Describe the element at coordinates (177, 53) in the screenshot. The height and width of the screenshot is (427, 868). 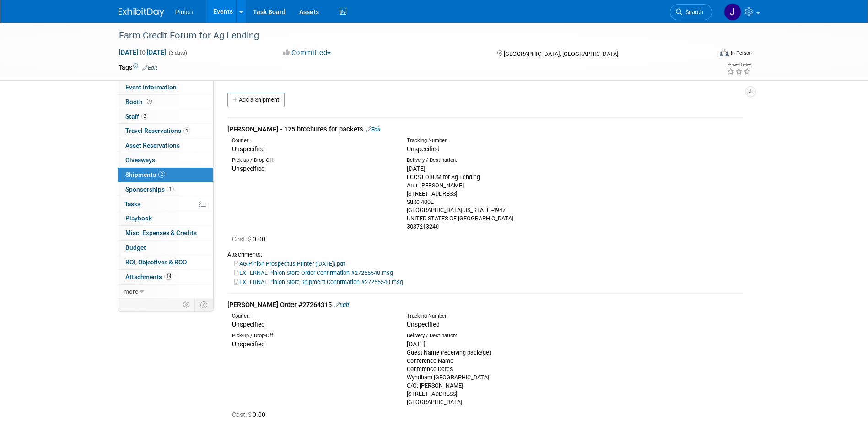
I see `span: (3 days)` at that location.